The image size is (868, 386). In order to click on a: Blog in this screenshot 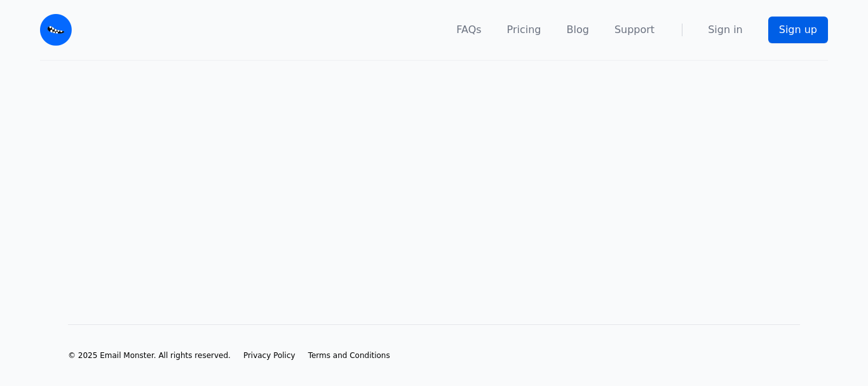, I will do `click(578, 30)`.